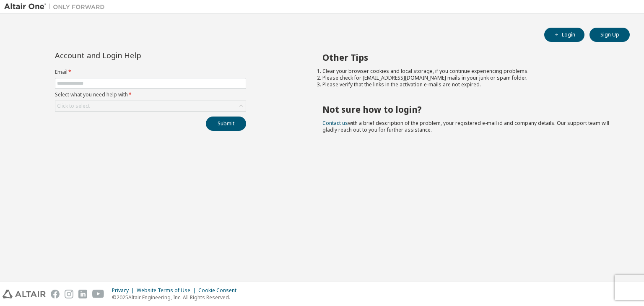 The image size is (644, 306). What do you see at coordinates (335, 122) in the screenshot?
I see `a: Contact us` at bounding box center [335, 122].